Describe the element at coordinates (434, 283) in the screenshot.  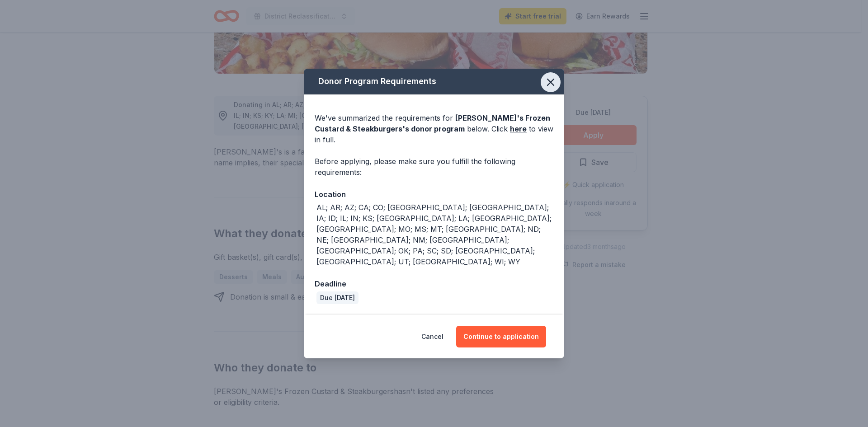
I see `div: Deadline` at that location.